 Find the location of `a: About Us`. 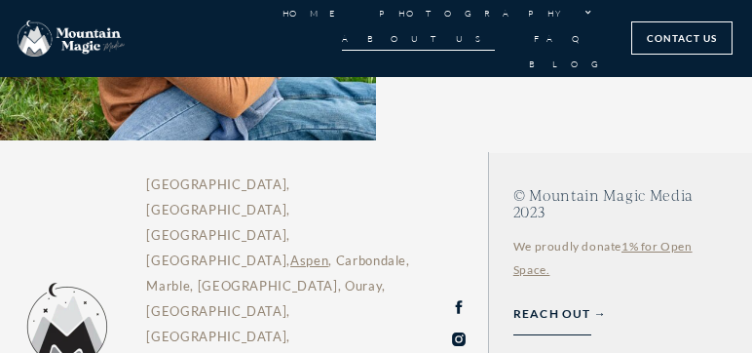

a: About Us is located at coordinates (418, 38).